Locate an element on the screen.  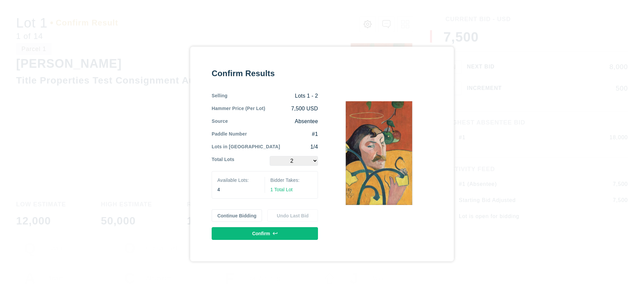
button: Undo Last Bid is located at coordinates (292, 216).